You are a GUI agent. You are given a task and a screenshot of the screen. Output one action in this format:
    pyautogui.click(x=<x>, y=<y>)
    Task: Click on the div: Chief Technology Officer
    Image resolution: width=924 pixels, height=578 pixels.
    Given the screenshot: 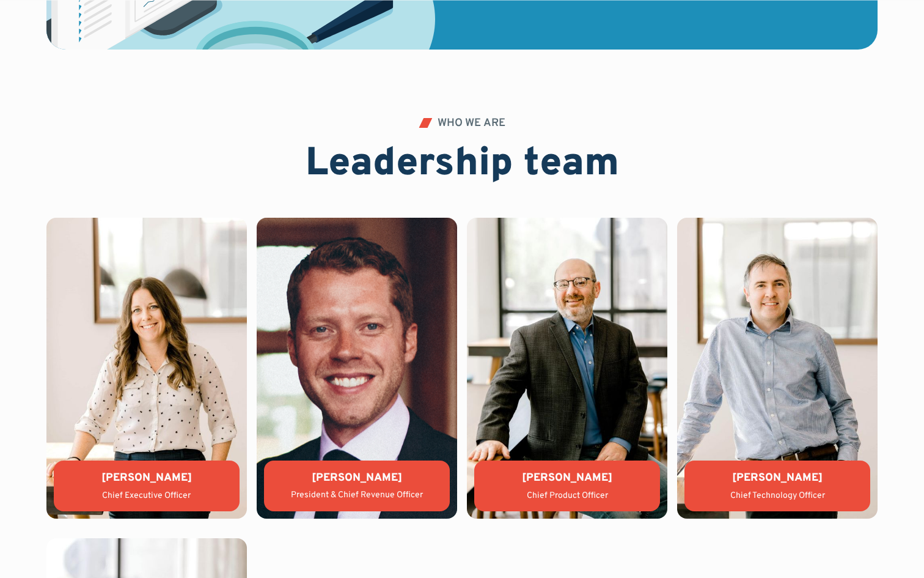 What is the action you would take?
    pyautogui.click(x=777, y=496)
    